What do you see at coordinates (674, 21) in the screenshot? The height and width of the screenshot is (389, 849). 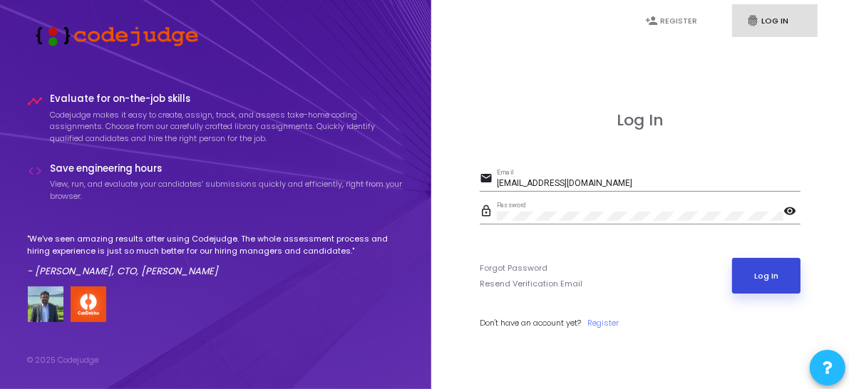 I see `a: person_addRegister` at bounding box center [674, 21].